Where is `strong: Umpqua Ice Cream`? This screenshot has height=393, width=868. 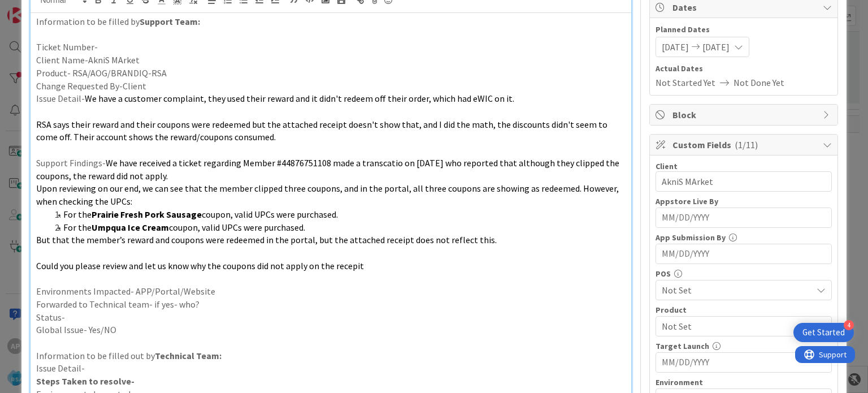 strong: Umpqua Ice Cream is located at coordinates (130, 228).